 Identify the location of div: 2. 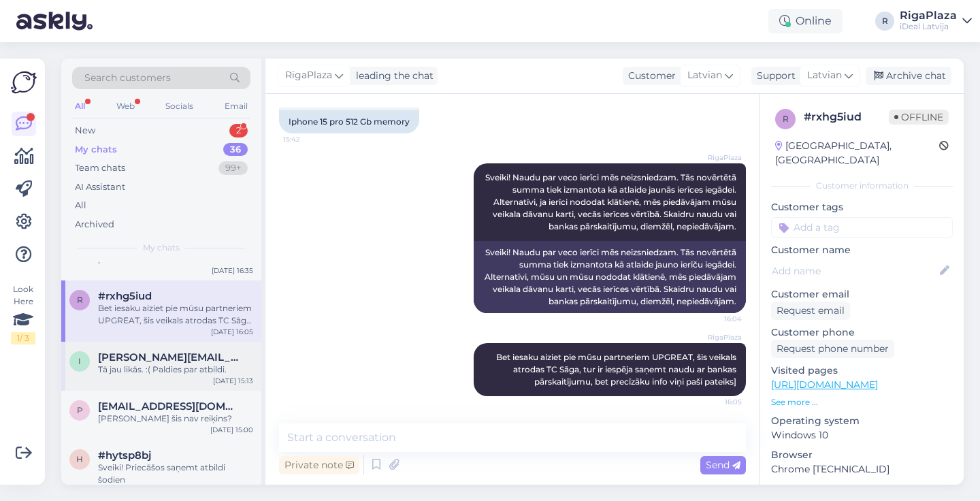
(238, 131).